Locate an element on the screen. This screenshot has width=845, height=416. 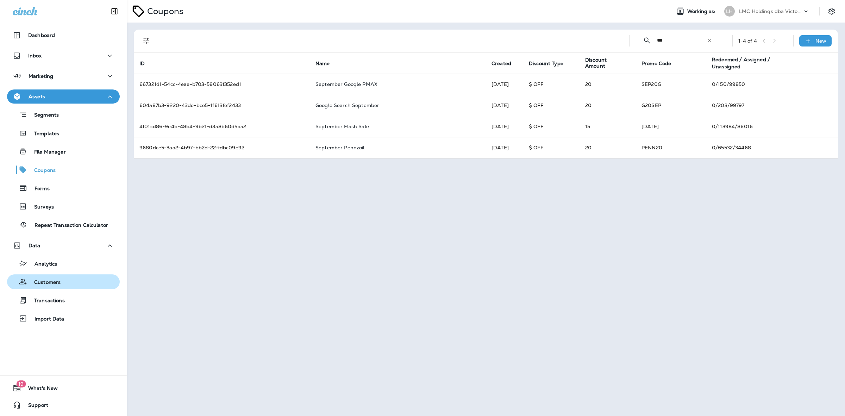
p: Segments is located at coordinates (43, 116).